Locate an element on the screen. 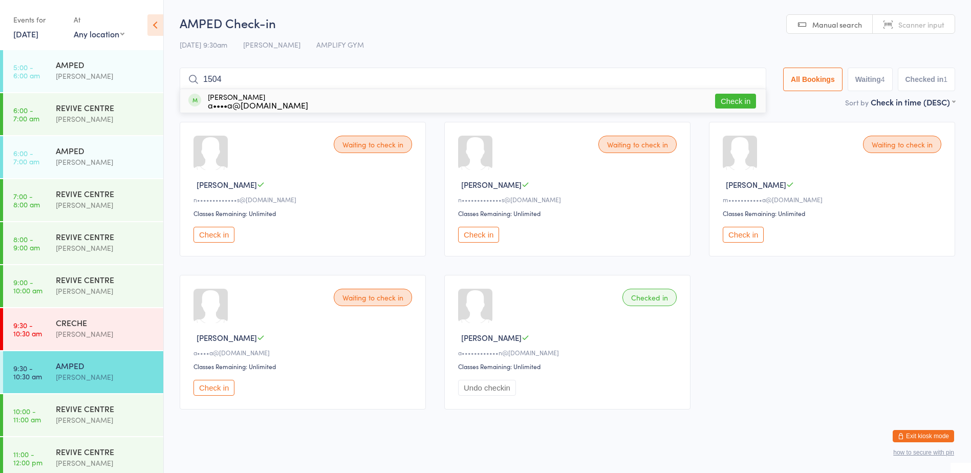  time: 10:00 - 11:00 am is located at coordinates (27, 415).